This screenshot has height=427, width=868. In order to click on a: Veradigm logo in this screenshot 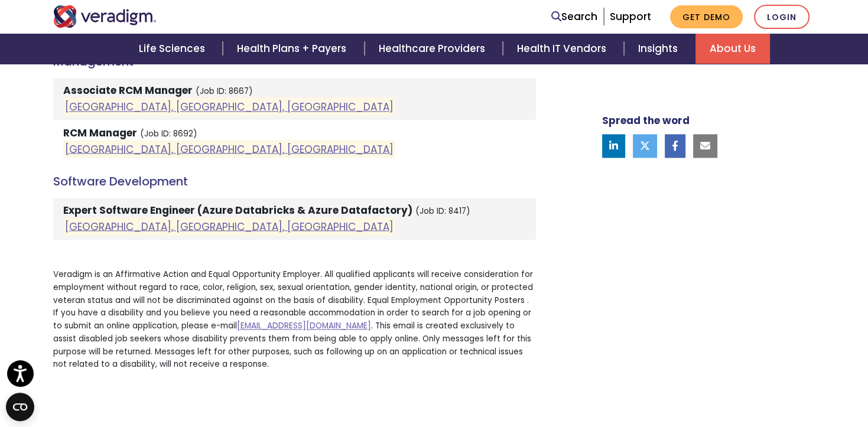, I will do `click(105, 16)`.